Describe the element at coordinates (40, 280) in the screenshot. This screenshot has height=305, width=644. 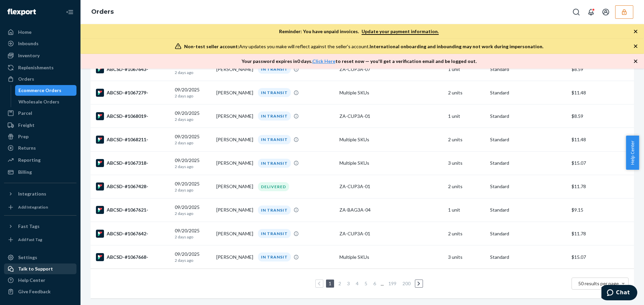
I see `a: Help Center` at that location.